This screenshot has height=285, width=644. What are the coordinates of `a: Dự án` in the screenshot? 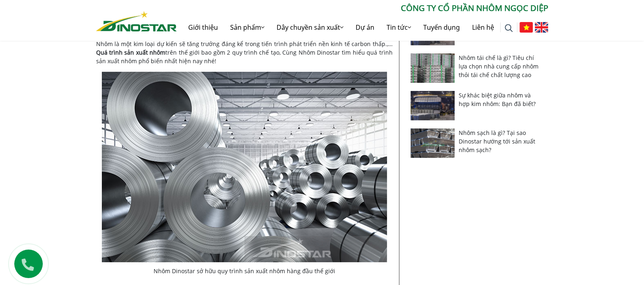 It's located at (365, 27).